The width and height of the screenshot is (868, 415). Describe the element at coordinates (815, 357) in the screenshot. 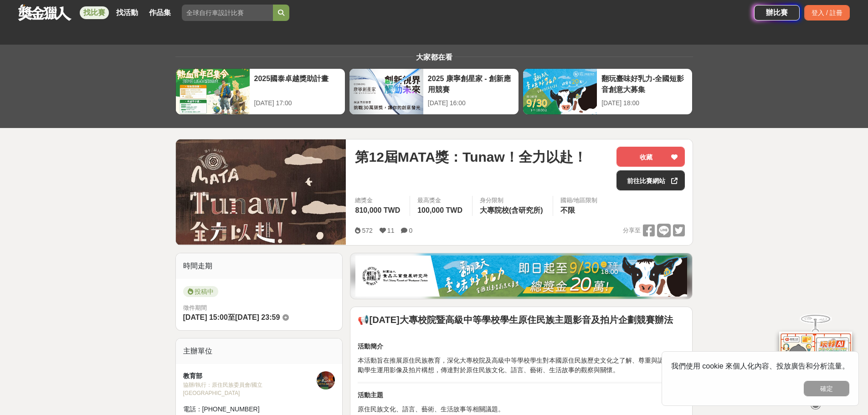

I see `img: d2146d9a-e6f6-4337-9592-8cefde37ba6b.png` at that location.